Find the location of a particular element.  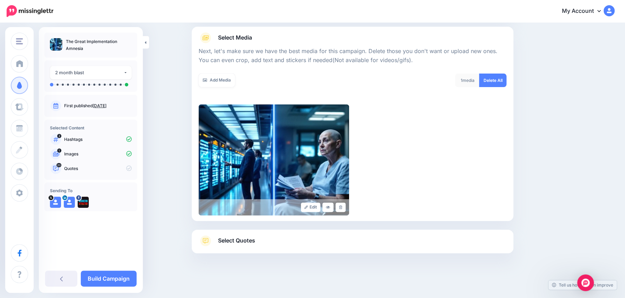

div: Open Intercom Messenger is located at coordinates (585, 283).